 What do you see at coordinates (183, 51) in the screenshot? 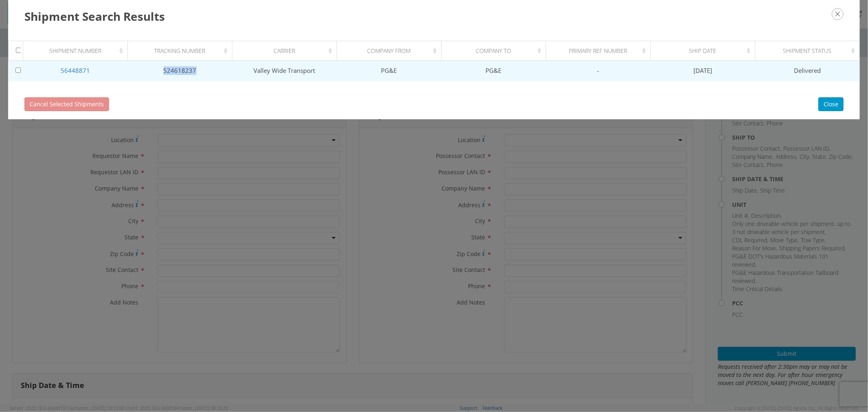
I see `div: Tracking Number` at bounding box center [183, 51].